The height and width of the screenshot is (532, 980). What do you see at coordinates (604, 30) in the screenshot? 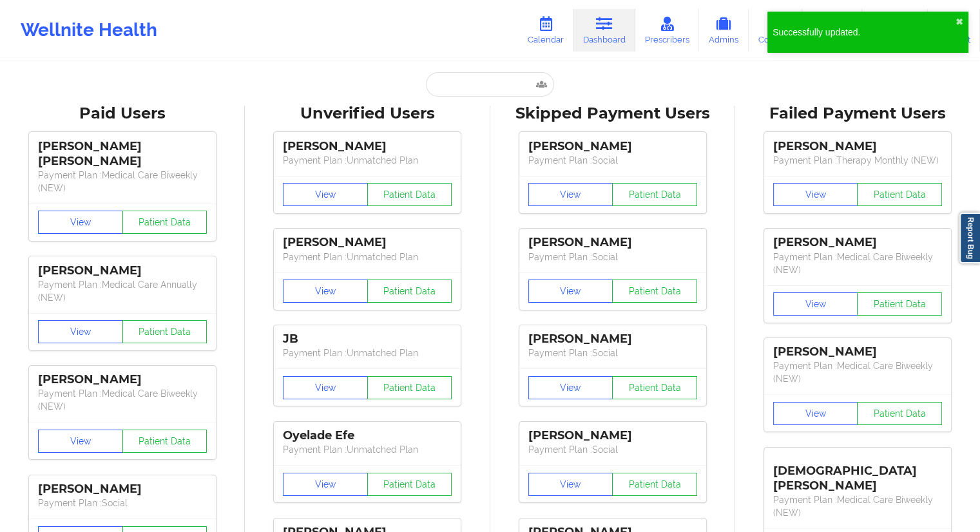
I see `a: Dashboard` at bounding box center [604, 30].